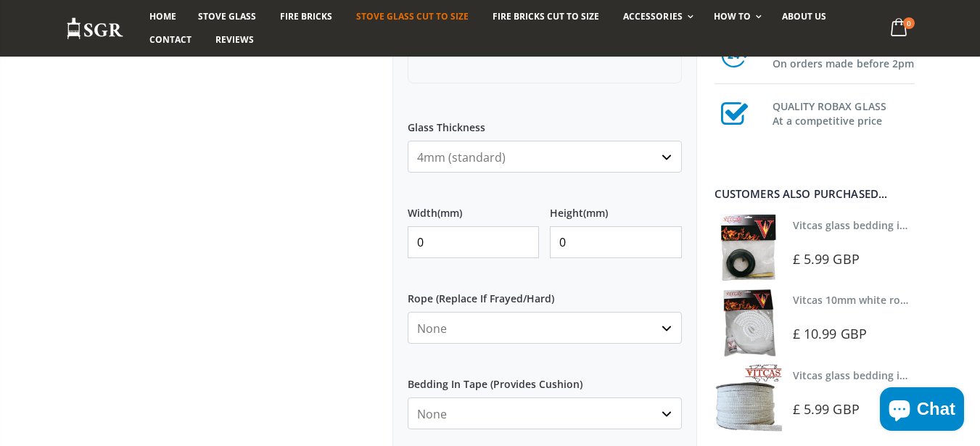  I want to click on a: Fire Bricks, so click(306, 17).